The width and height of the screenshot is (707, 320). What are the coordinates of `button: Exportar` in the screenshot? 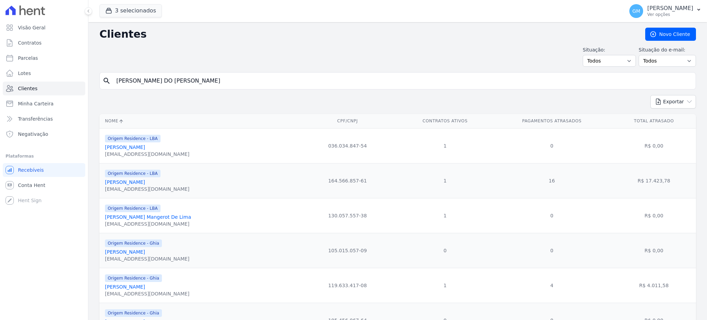 It's located at (673, 102).